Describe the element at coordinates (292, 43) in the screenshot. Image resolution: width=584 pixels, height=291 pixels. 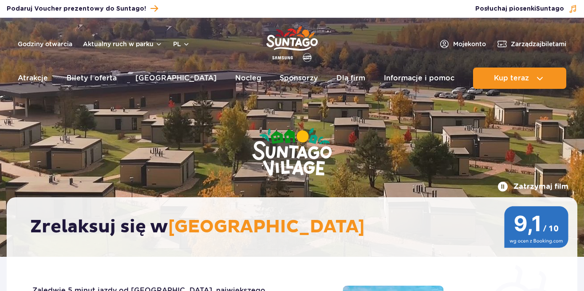
I see `a: Park of Poland` at that location.